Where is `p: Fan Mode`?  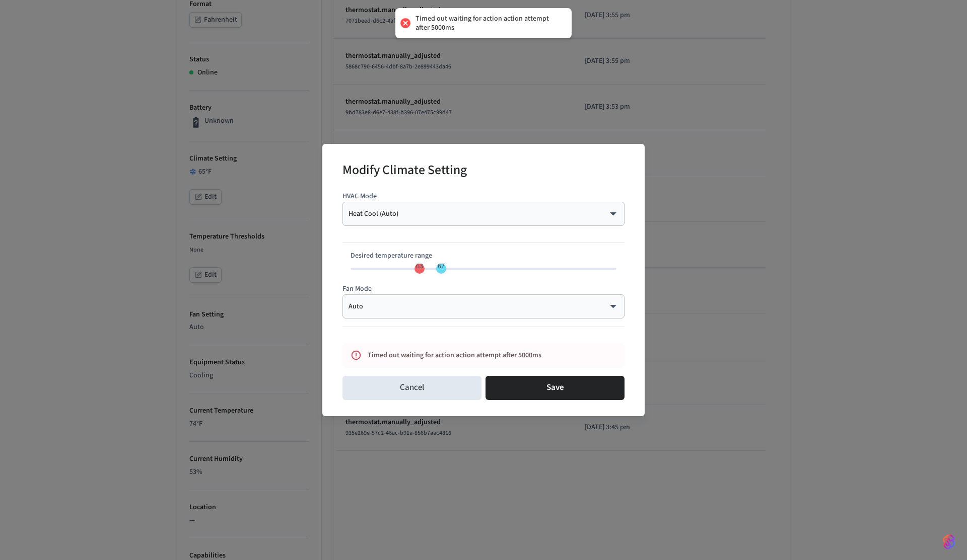 p: Fan Mode is located at coordinates (483, 289).